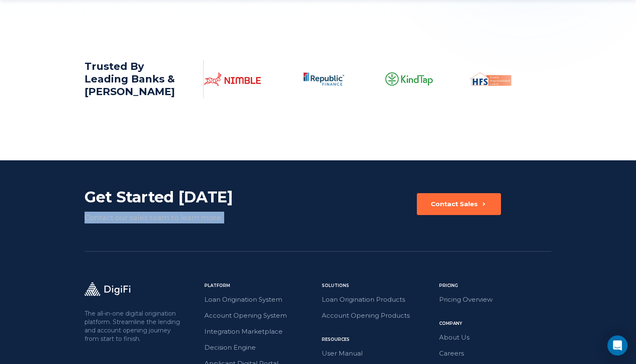 This screenshot has height=364, width=636. I want to click on a: Account Opening System, so click(260, 316).